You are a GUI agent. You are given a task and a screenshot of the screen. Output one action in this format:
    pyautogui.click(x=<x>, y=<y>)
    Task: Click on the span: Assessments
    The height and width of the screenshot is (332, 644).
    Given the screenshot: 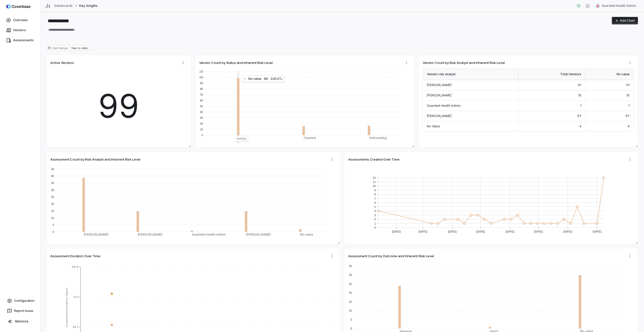 What is the action you would take?
    pyautogui.click(x=23, y=40)
    